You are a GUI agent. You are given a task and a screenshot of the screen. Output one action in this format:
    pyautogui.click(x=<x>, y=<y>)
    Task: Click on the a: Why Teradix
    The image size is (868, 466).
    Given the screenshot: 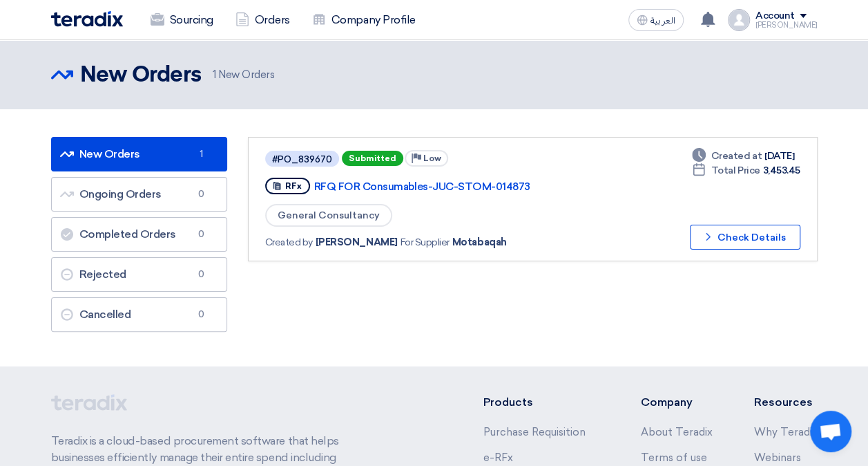 What is the action you would take?
    pyautogui.click(x=786, y=432)
    